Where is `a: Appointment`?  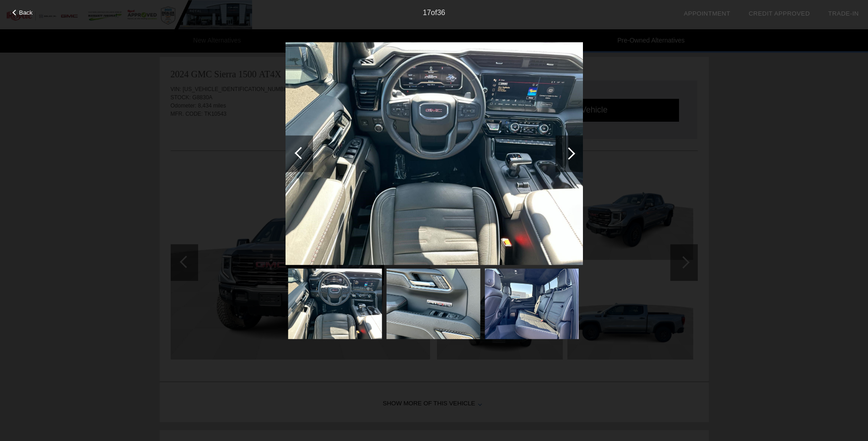
a: Appointment is located at coordinates (707, 14).